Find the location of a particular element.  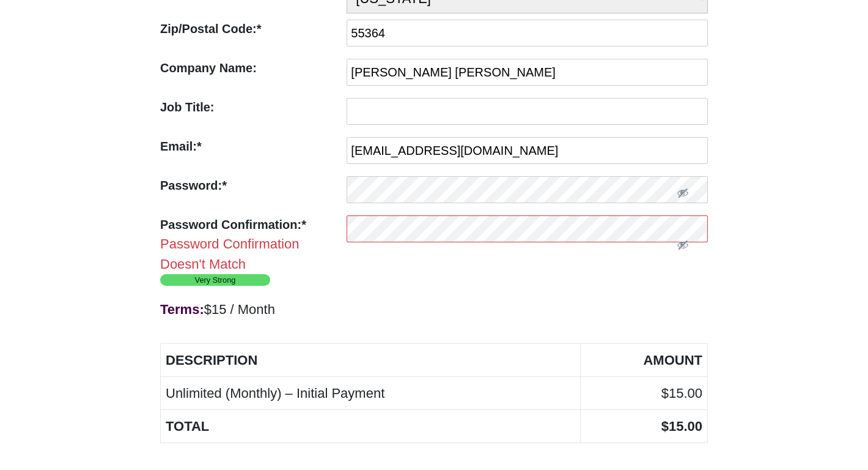

strong: Terms: is located at coordinates (182, 309).